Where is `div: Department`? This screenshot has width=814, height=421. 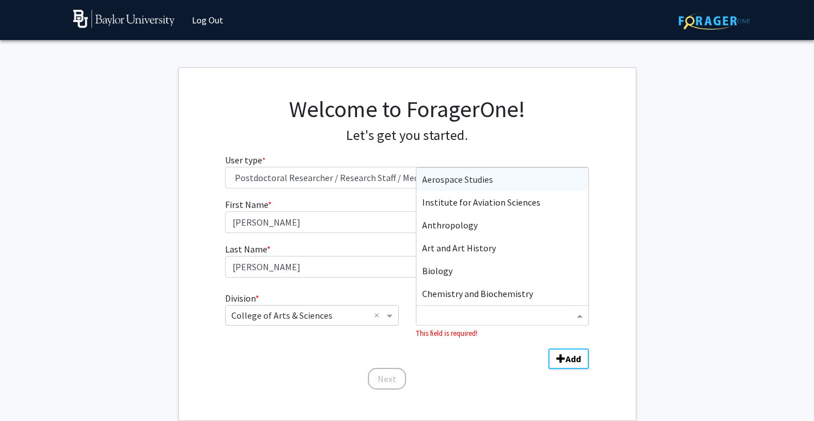
div: Department is located at coordinates (502, 315).